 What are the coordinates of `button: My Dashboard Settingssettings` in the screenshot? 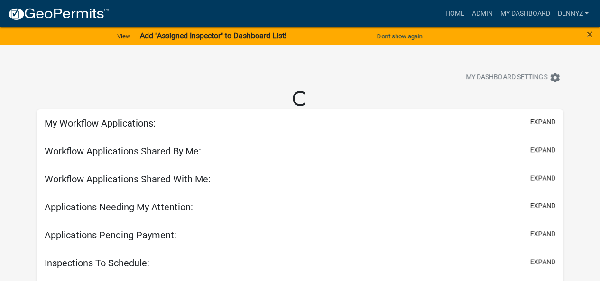 It's located at (513, 77).